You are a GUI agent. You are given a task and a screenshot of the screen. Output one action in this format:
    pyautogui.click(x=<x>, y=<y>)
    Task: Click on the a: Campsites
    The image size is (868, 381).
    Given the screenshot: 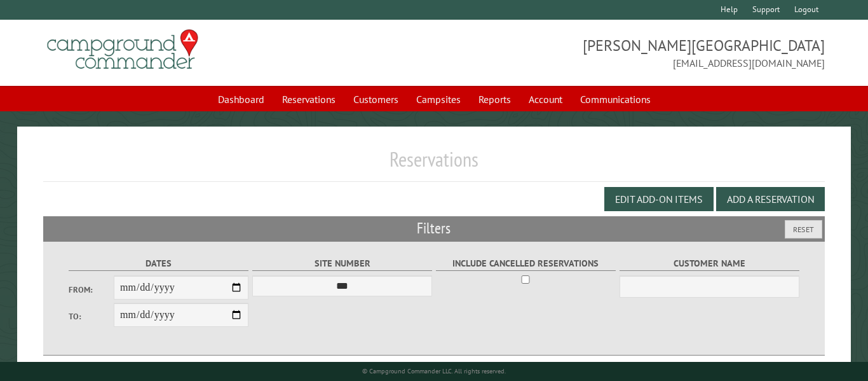 What is the action you would take?
    pyautogui.click(x=439, y=99)
    